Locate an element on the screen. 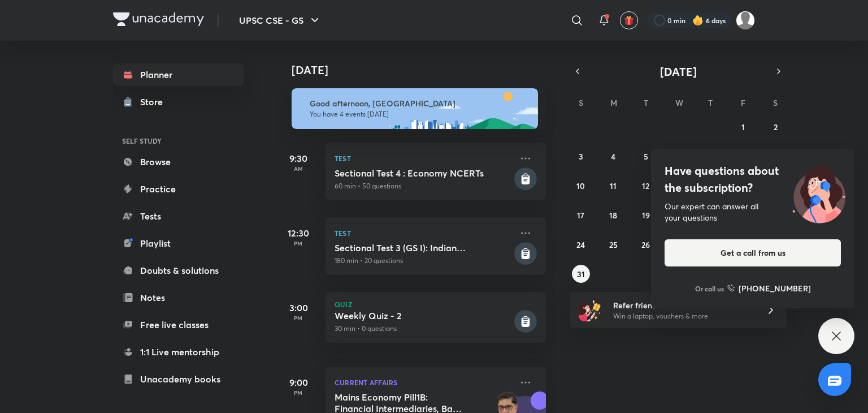 This screenshot has width=868, height=413. abbr: Wednesday is located at coordinates (679, 102).